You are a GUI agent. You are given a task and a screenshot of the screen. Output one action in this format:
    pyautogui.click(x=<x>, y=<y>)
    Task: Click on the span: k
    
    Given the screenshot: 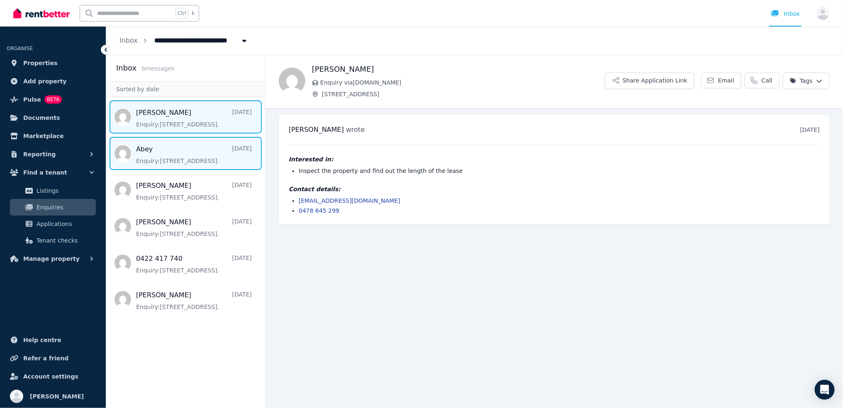 What is the action you would take?
    pyautogui.click(x=193, y=13)
    